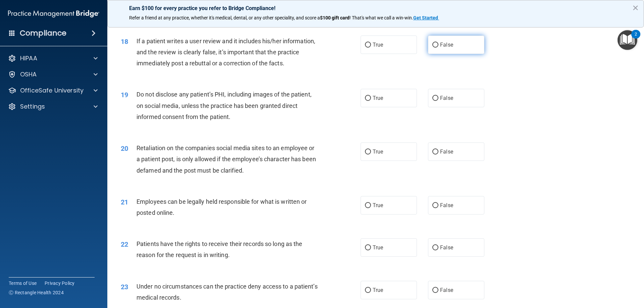 Image resolution: width=644 pixels, height=308 pixels. I want to click on span: Under no circumstances can the practice deny access to a patient’s medical records., so click(227, 292).